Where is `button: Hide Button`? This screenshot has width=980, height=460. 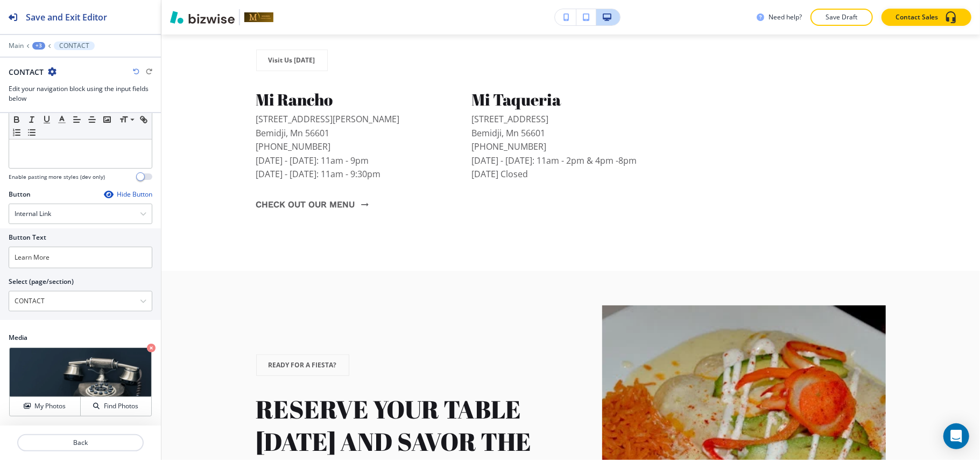 button: Hide Button is located at coordinates (128, 194).